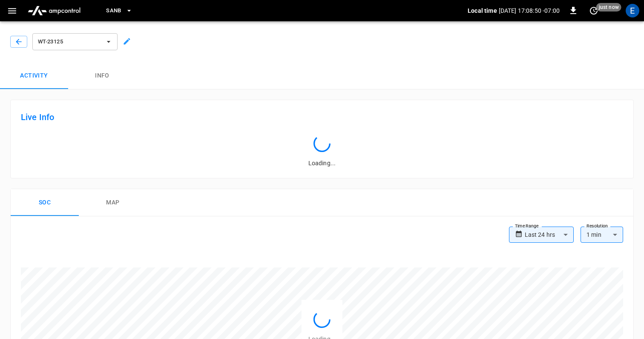 The width and height of the screenshot is (644, 339). I want to click on p: Local time, so click(482, 11).